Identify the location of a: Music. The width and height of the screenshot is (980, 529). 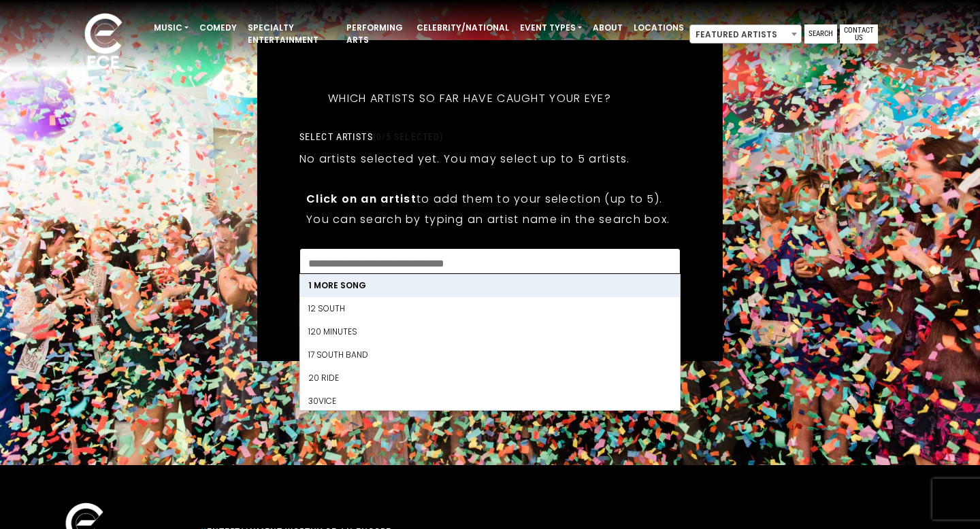
(171, 28).